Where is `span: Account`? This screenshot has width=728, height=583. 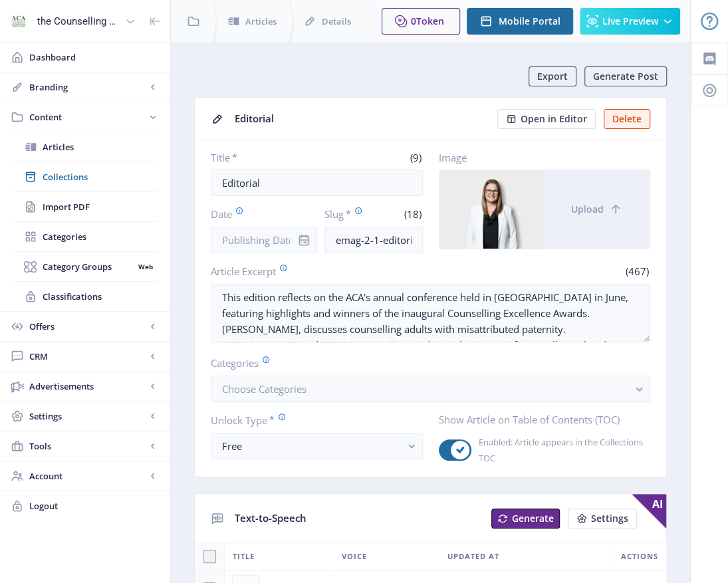 span: Account is located at coordinates (87, 476).